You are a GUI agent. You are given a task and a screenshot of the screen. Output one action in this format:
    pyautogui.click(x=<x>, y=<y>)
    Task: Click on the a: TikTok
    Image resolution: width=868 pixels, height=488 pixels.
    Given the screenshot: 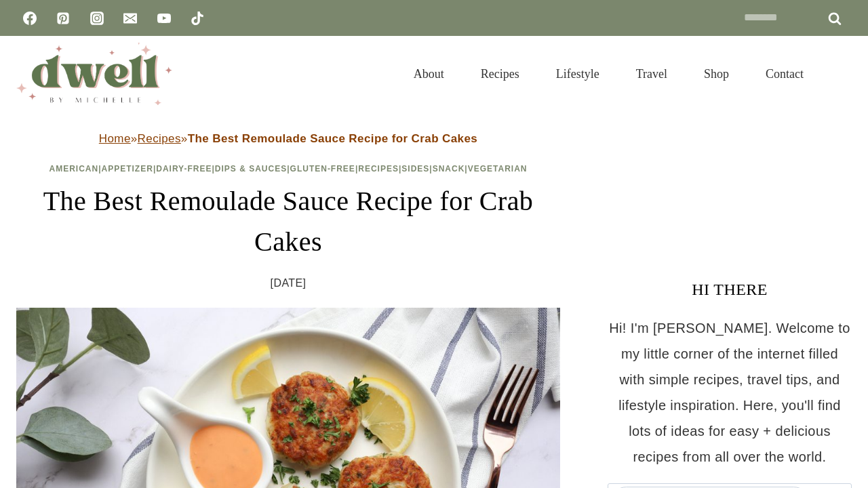 What is the action you would take?
    pyautogui.click(x=197, y=19)
    